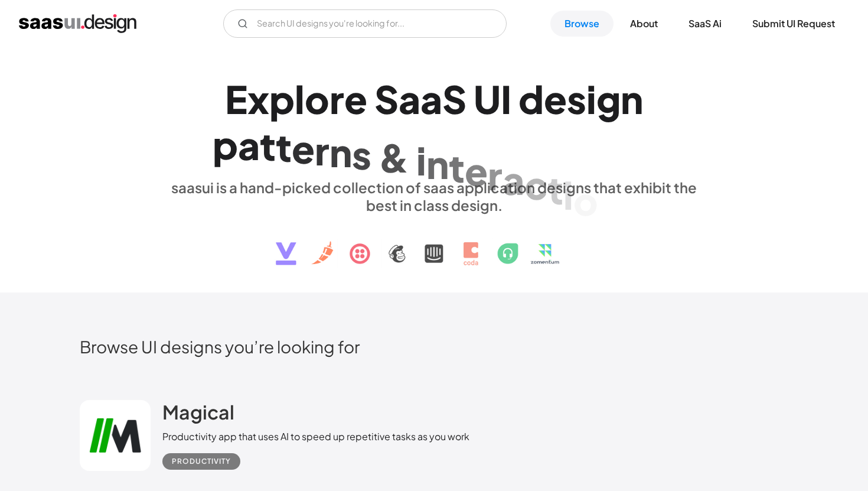 The height and width of the screenshot is (491, 868). I want to click on div: I, so click(506, 99).